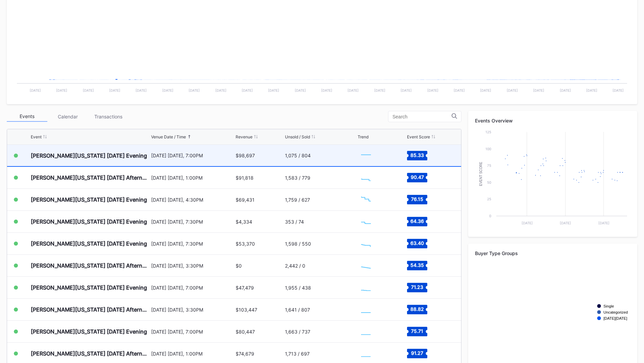 Image resolution: width=644 pixels, height=363 pixels. What do you see at coordinates (297, 137) in the screenshot?
I see `div: Unsold / Sold` at bounding box center [297, 137].